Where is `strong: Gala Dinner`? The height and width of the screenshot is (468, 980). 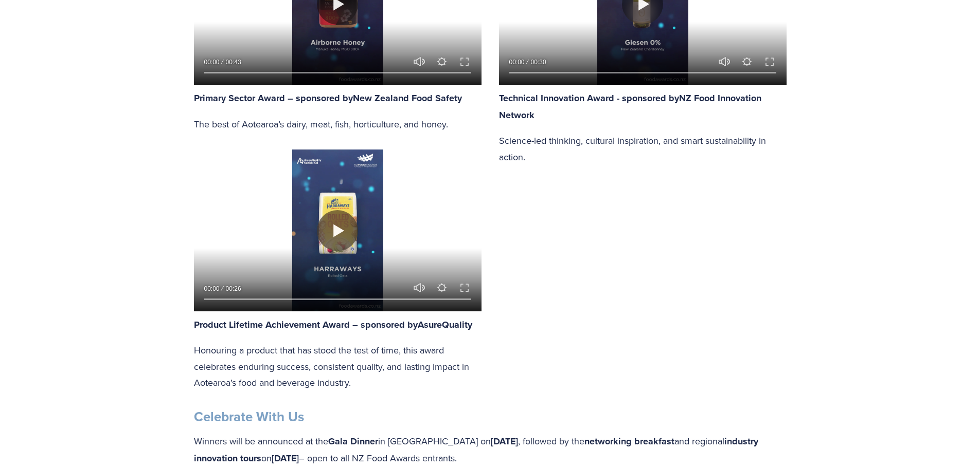
strong: Gala Dinner is located at coordinates (353, 441).